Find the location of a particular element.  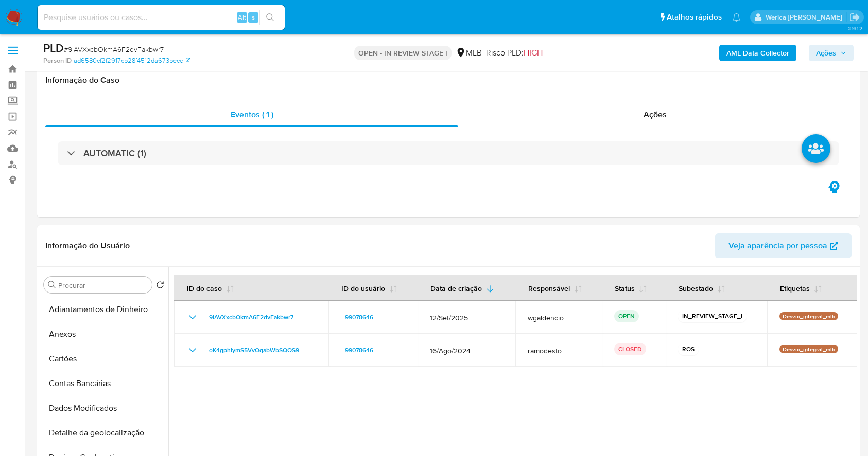

p: werica.jgaldencio@mercadolivre.com is located at coordinates (806, 17).